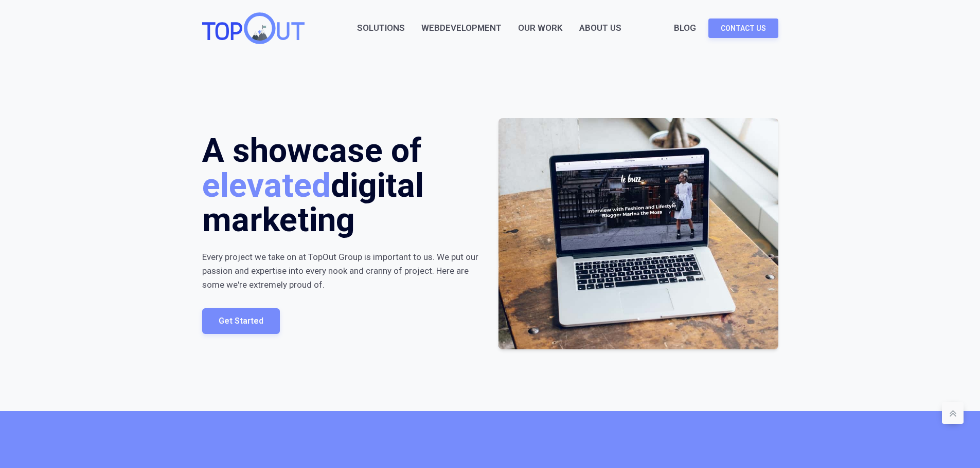 This screenshot has width=980, height=468. I want to click on a: Solutions, so click(381, 28).